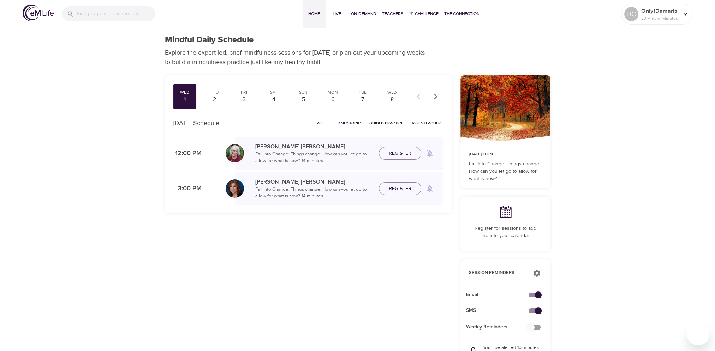  Describe the element at coordinates (235, 154) in the screenshot. I see `img: Bernice_Moore_min.jpg` at that location.